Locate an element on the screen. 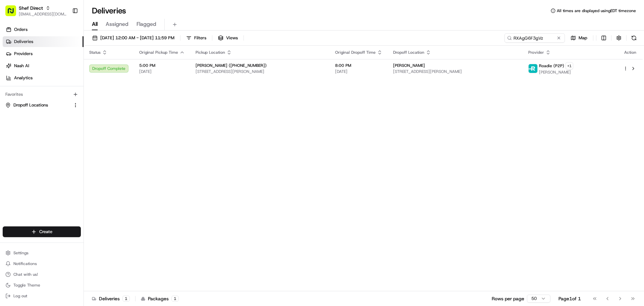  span: Settings is located at coordinates (21, 253).